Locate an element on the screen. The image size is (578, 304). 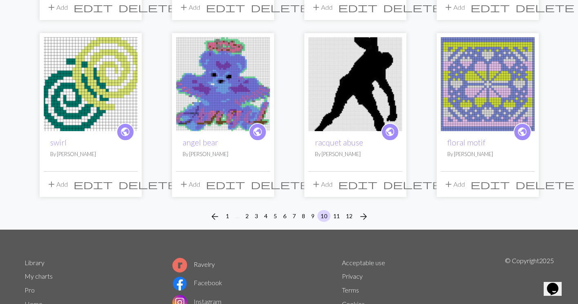
img: Facebook logo is located at coordinates (180, 284).